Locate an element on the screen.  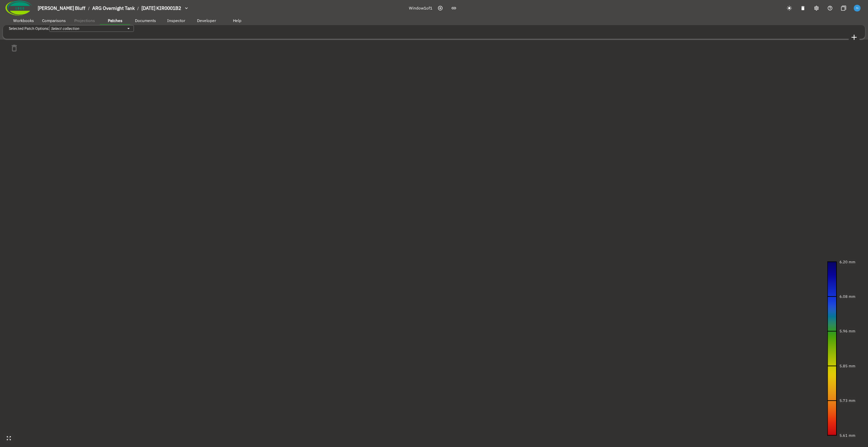
span: Documents is located at coordinates (146, 20).